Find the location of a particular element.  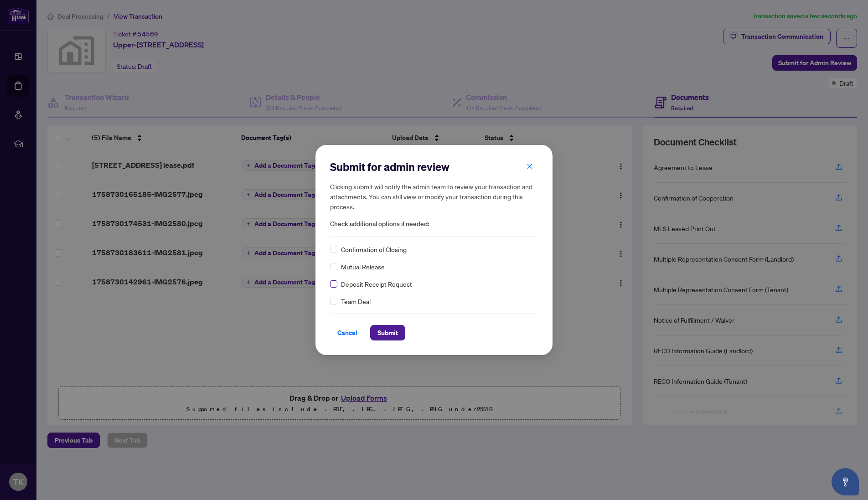

span: Team Deal is located at coordinates (355, 301).